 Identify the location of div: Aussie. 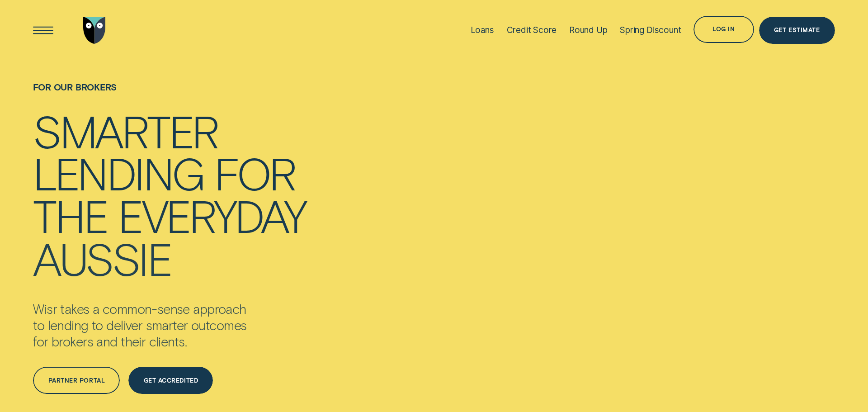
(102, 258).